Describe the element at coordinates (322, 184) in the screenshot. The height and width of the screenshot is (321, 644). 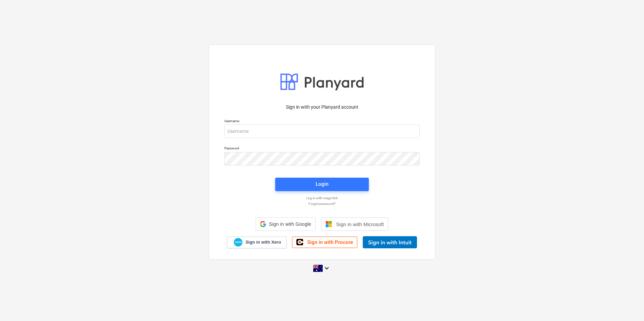
I see `button: Login` at that location.